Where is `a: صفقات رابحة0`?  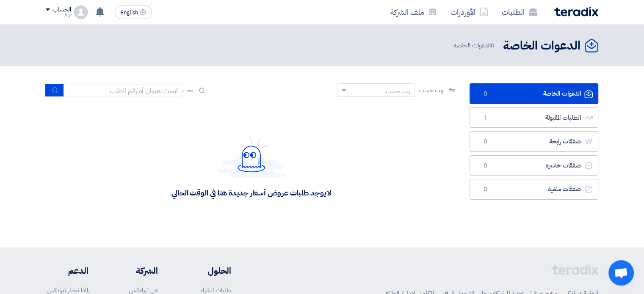
a: صفقات رابحة0 is located at coordinates (534, 141).